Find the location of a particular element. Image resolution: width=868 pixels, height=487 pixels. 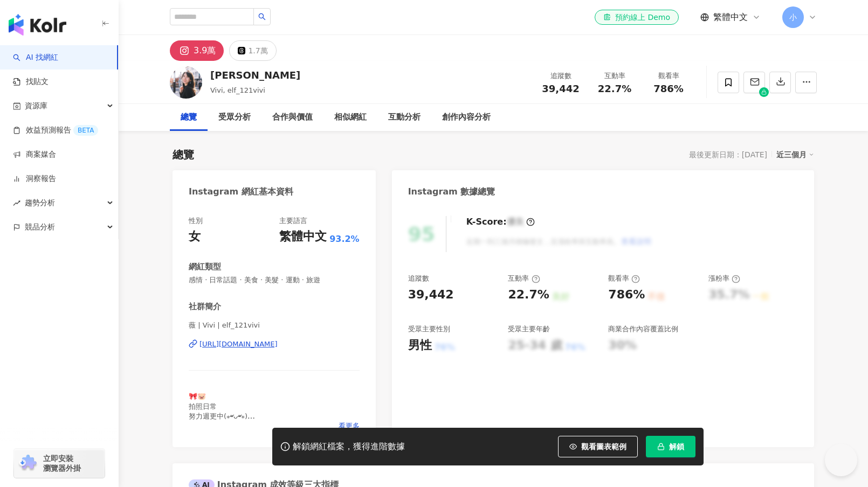

span: 觀看圖表範例 is located at coordinates (604, 447).